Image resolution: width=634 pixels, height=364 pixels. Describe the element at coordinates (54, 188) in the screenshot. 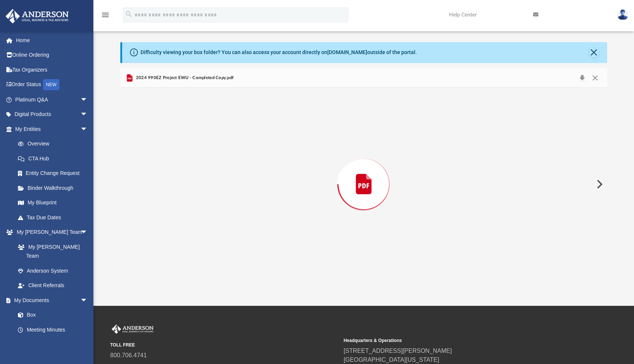

I see `a: Binder Walkthrough` at that location.